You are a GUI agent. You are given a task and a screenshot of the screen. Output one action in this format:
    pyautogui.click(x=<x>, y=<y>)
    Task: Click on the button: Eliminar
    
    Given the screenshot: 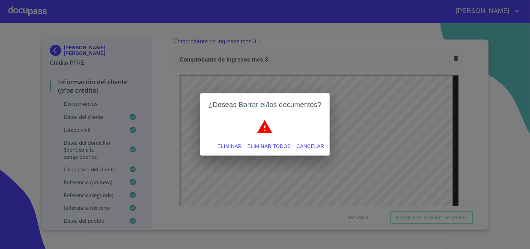 What is the action you would take?
    pyautogui.click(x=229, y=146)
    